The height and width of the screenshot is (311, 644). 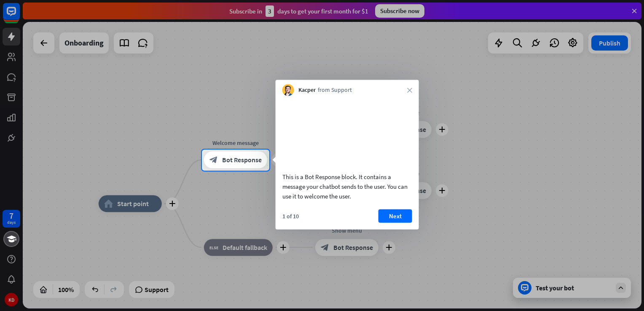 I want to click on div: 1 of 10, so click(x=291, y=216).